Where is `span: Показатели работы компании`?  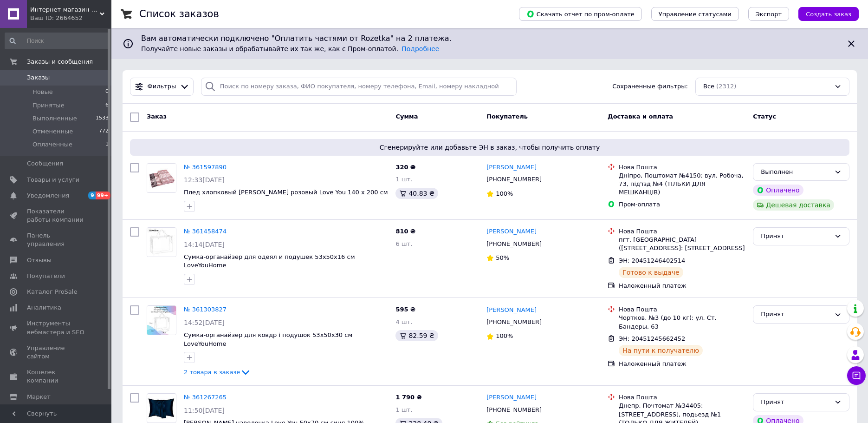 span: Показатели работы компании is located at coordinates (56, 216).